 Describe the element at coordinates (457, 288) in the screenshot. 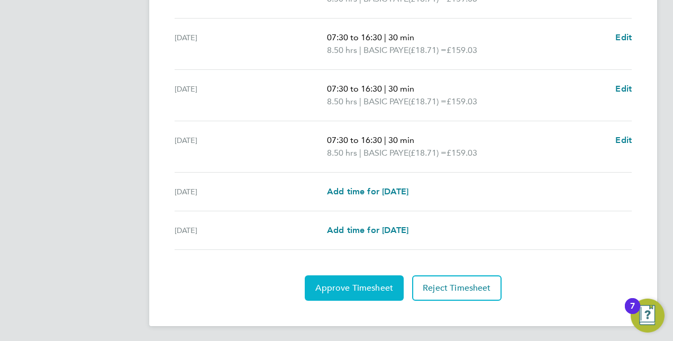

I see `span: Reject Timesheet` at that location.